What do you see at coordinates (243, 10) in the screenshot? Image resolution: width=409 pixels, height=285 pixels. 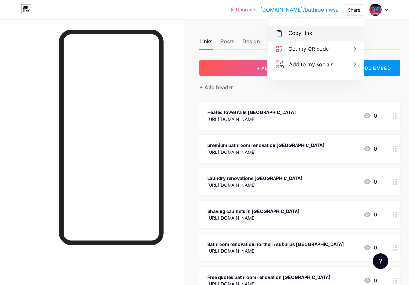 I see `a: Upgrade` at bounding box center [243, 10].